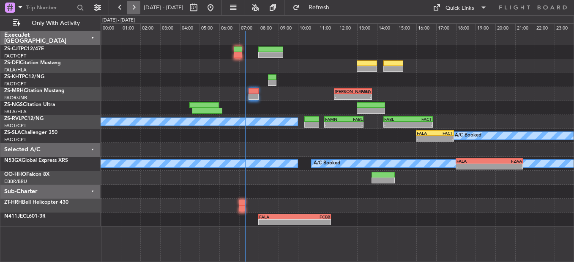 This screenshot has height=262, width=574. I want to click on a: ZS-MRHCitation Mustang, so click(34, 91).